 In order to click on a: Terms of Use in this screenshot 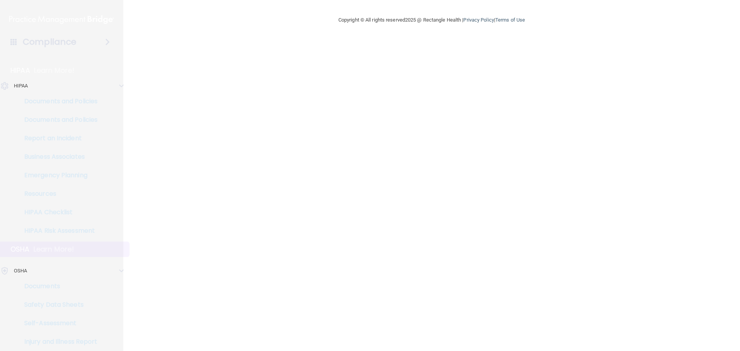, I will do `click(510, 20)`.